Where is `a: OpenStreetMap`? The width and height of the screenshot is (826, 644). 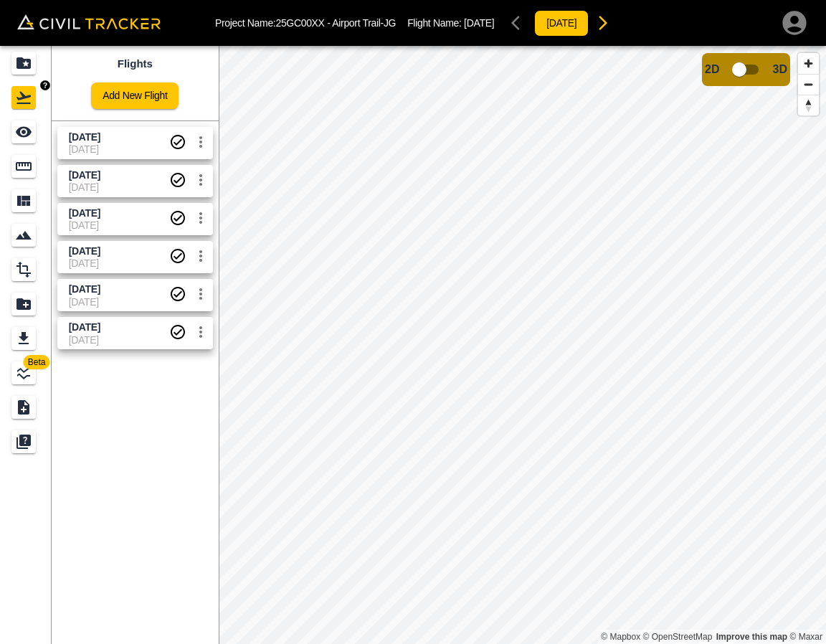
a: OpenStreetMap is located at coordinates (677, 637).